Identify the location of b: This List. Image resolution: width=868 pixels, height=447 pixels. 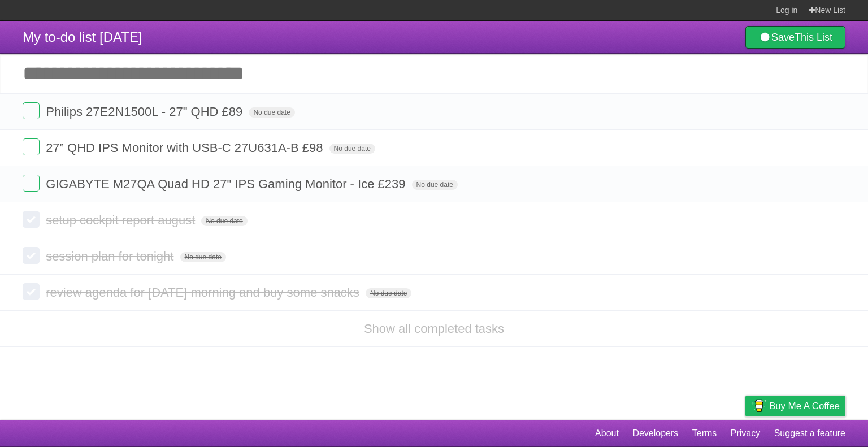
(813, 37).